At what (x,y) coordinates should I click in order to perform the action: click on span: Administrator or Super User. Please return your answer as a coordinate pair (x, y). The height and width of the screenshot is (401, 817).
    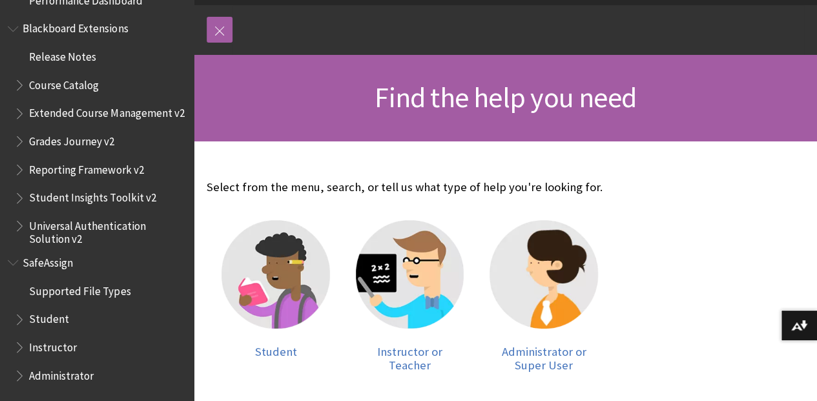
    Looking at the image, I should click on (544, 358).